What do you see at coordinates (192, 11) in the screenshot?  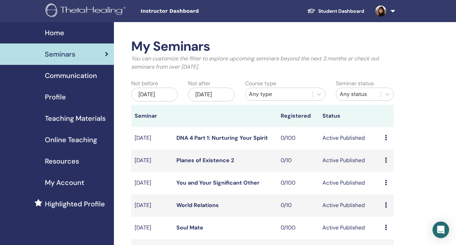 I see `span: Instructor Dashboard` at bounding box center [192, 11].